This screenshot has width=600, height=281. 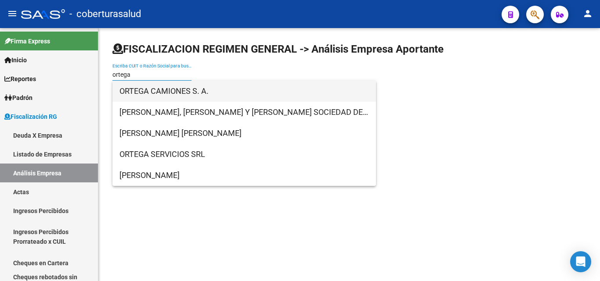 I want to click on span: Firma Express, so click(x=27, y=41).